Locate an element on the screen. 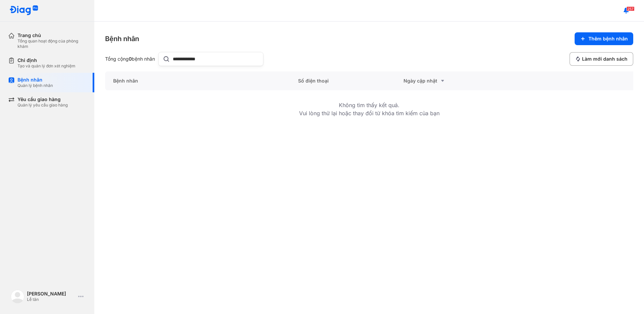 Image resolution: width=644 pixels, height=314 pixels. div: Quản lý yêu cầu giao hàng is located at coordinates (42, 105).